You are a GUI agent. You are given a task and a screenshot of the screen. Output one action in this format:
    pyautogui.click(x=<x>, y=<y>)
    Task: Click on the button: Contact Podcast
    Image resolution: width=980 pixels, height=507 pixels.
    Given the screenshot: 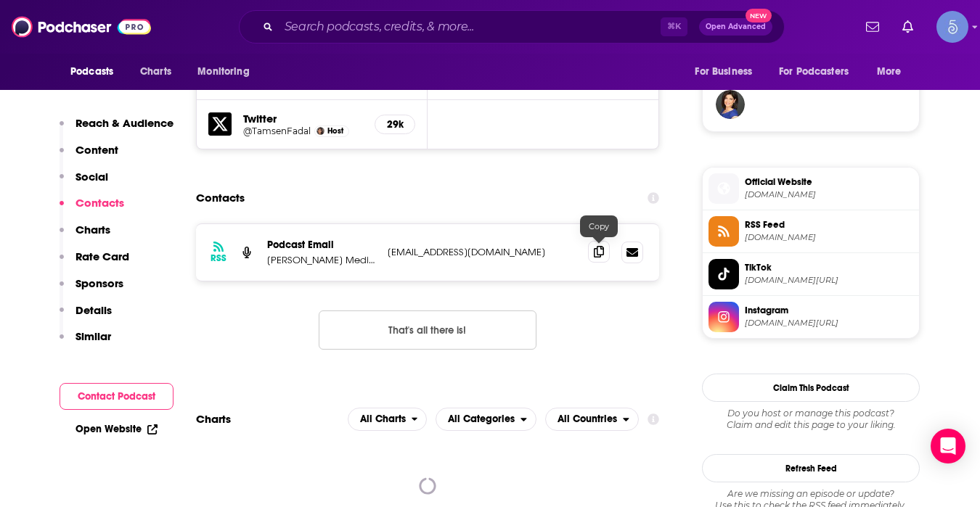 What is the action you would take?
    pyautogui.click(x=116, y=396)
    